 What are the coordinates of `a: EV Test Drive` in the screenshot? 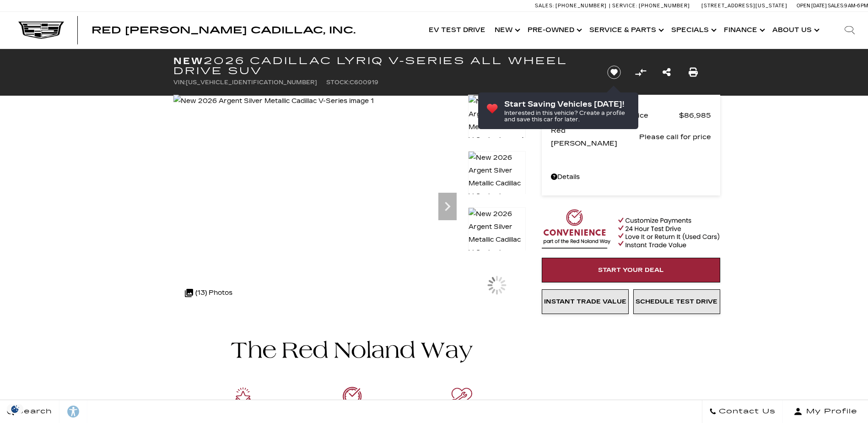 It's located at (457, 30).